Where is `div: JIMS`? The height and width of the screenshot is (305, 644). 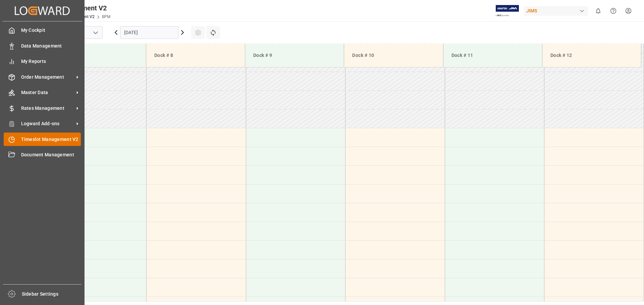
div: JIMS is located at coordinates (555, 11).